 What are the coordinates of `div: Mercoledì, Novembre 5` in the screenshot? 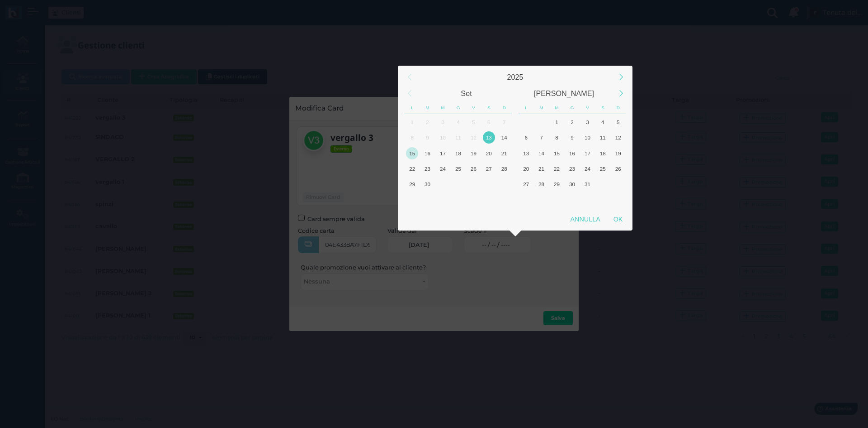 It's located at (557, 199).